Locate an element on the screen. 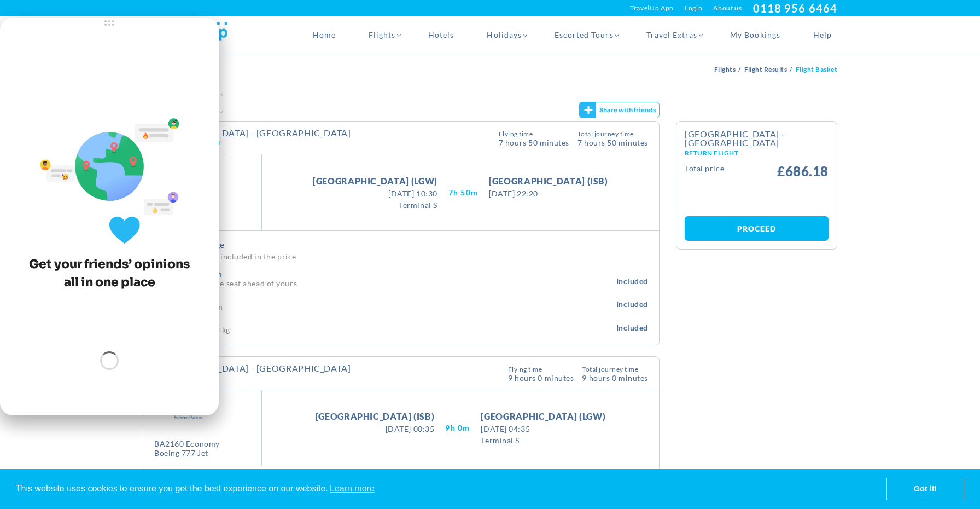 This screenshot has width=980, height=509. a: Home is located at coordinates (324, 35).